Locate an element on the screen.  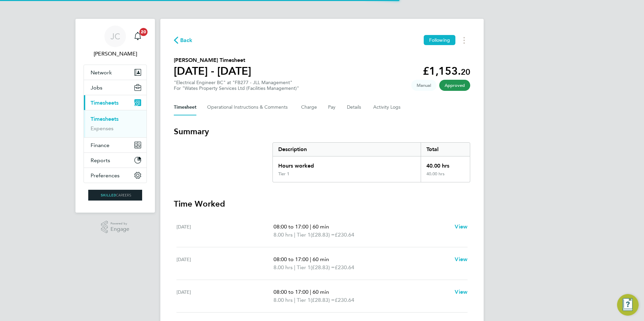
div: For "Wates Property Services Ltd (Facilities Management)" is located at coordinates (236, 88).